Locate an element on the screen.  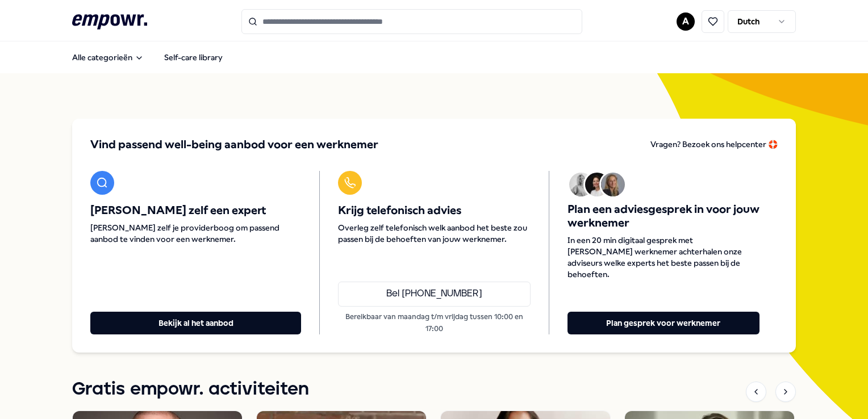
button: A is located at coordinates (686, 22).